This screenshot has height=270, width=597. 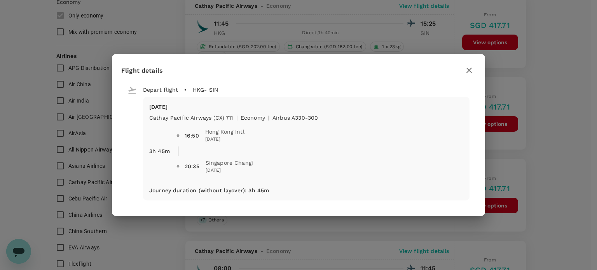 I want to click on span: Singapore Changi, so click(x=229, y=163).